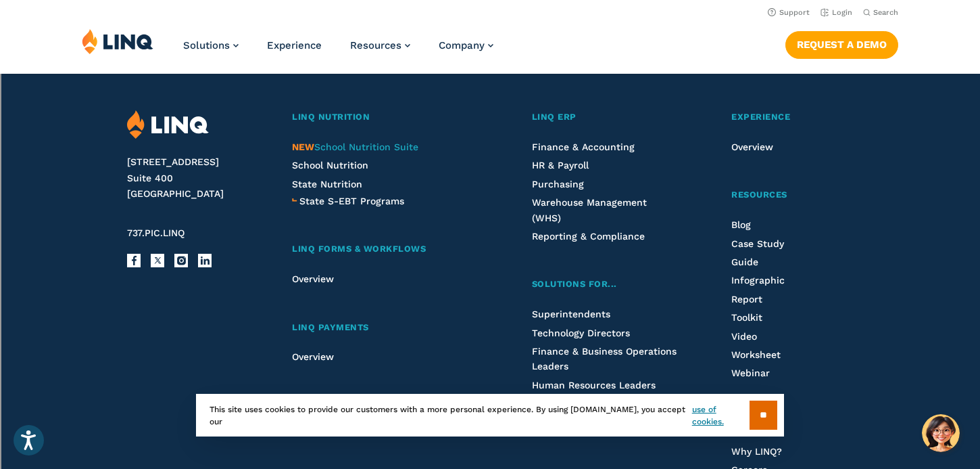 The width and height of the screenshot is (980, 469). I want to click on div: Delete, so click(490, 48).